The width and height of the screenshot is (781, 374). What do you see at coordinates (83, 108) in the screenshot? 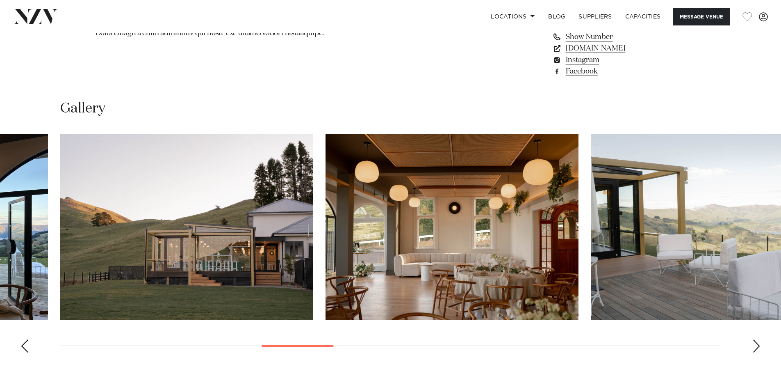
I see `h2: Gallery` at bounding box center [83, 108].